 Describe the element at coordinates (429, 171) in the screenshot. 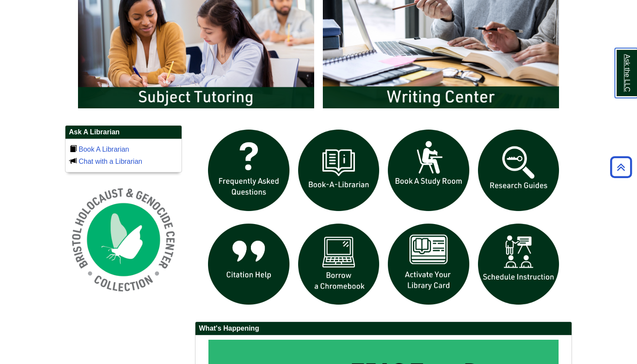

I see `img: book a study room icon links to book a study room web page` at that location.